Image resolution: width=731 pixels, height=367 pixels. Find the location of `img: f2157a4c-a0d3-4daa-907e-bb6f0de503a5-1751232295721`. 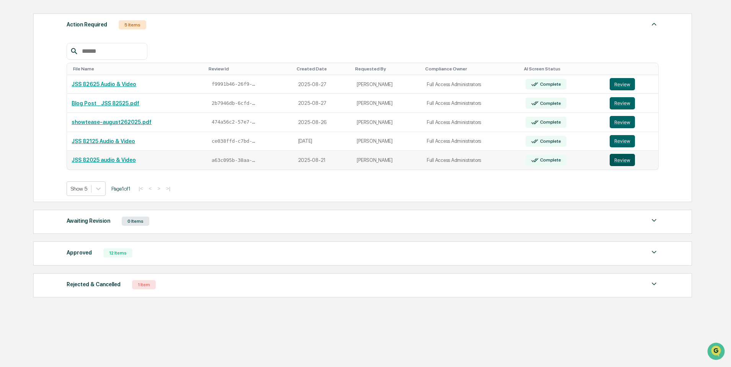

img: f2157a4c-a0d3-4daa-907e-bb6f0de503a5-1751232295721 is located at coordinates (10, 10).